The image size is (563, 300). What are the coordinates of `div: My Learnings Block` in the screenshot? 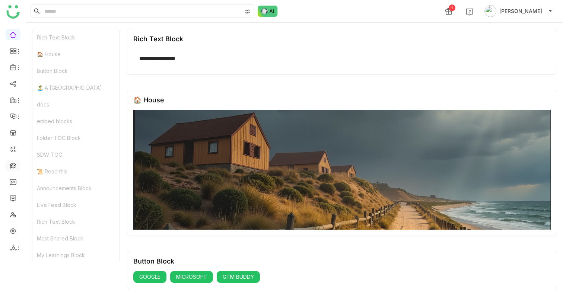 It's located at (76, 255).